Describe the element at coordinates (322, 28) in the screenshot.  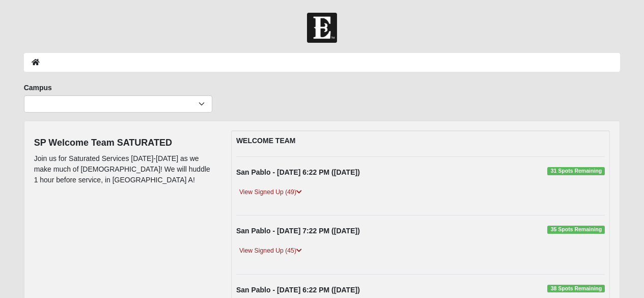
I see `img: Church of Eleven22 Logo` at that location.